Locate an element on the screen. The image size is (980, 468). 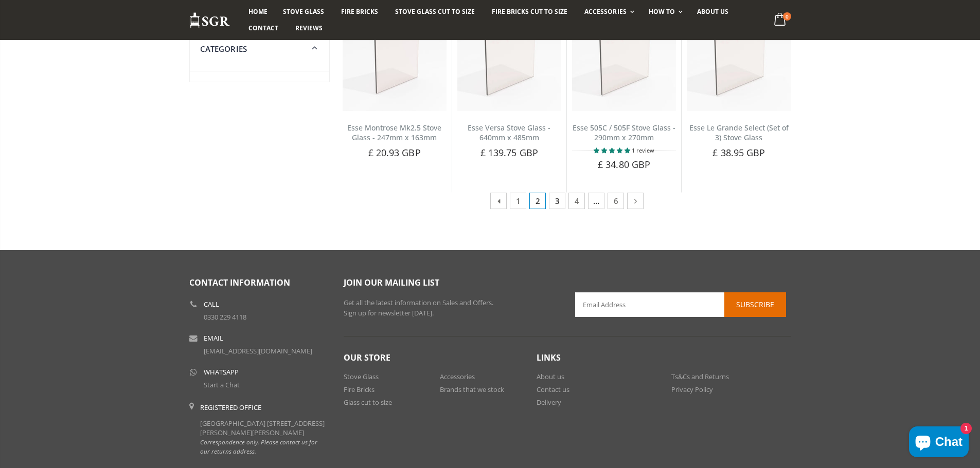
b: WhatsApp is located at coordinates (221, 372).